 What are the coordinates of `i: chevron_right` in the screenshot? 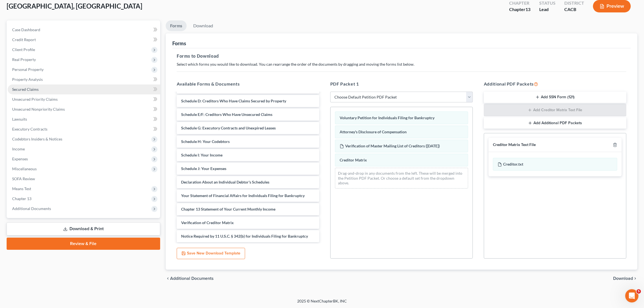 It's located at (635, 279).